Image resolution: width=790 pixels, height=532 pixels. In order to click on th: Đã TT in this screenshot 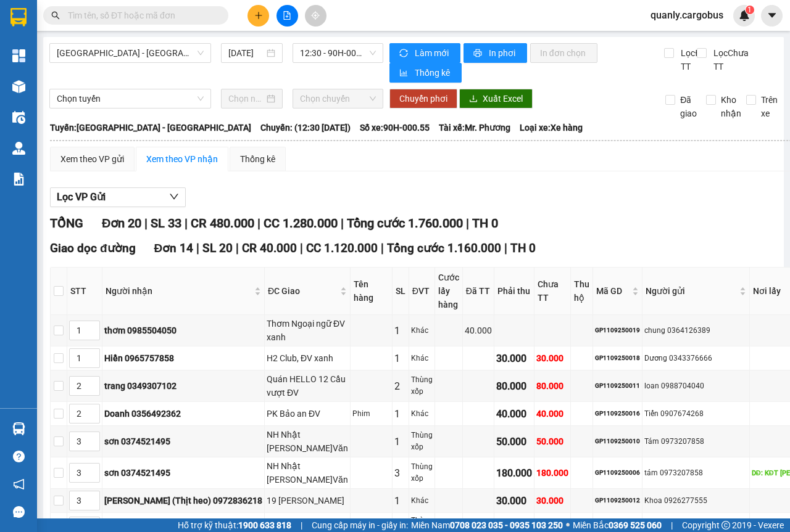, I will do `click(478, 291)`.